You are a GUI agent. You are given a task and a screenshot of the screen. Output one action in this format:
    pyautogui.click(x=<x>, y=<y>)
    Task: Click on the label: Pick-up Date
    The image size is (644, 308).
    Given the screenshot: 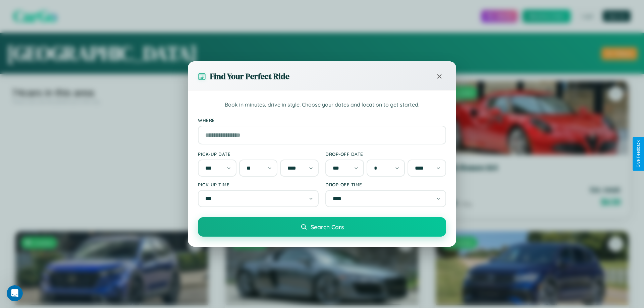 What is the action you would take?
    pyautogui.click(x=258, y=154)
    